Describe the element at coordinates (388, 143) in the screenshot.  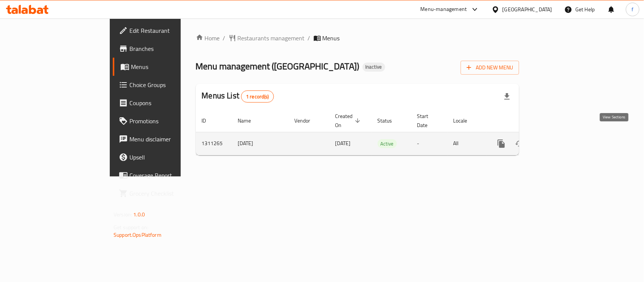
I see `span: Active` at that location.